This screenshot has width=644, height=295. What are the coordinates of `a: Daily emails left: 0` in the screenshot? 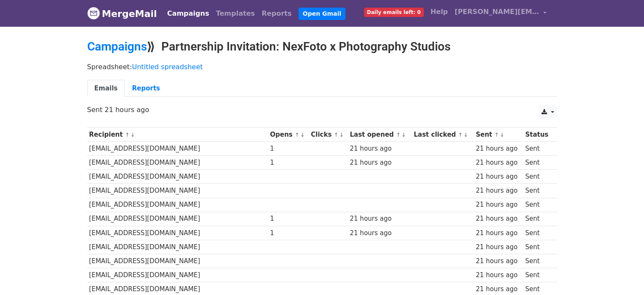 It's located at (394, 12).